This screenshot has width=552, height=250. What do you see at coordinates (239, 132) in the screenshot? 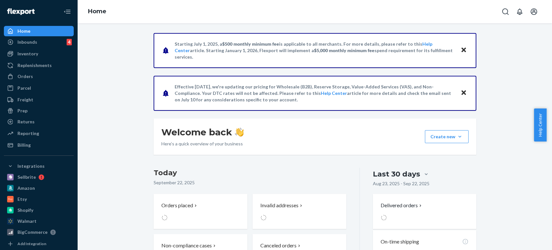
I see `img: hand-wave emoji` at bounding box center [239, 132].